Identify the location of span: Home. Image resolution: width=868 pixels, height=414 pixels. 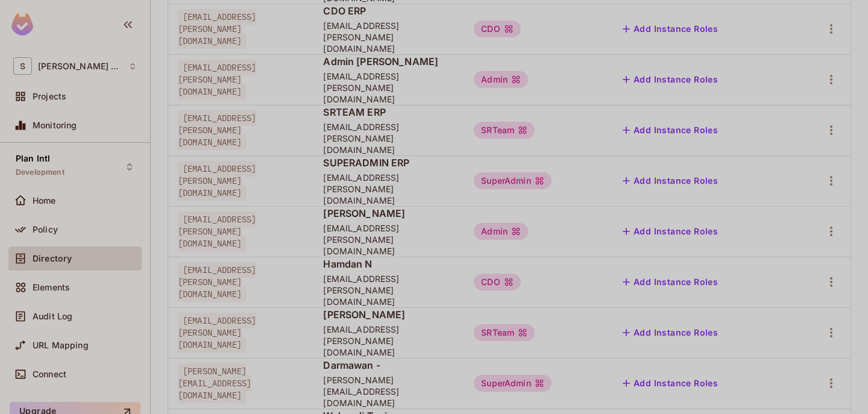
(44, 200).